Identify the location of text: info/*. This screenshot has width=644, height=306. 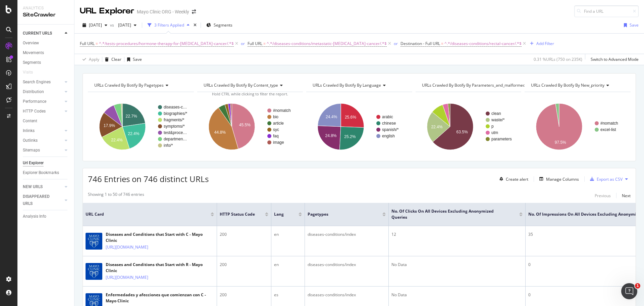
(168, 145).